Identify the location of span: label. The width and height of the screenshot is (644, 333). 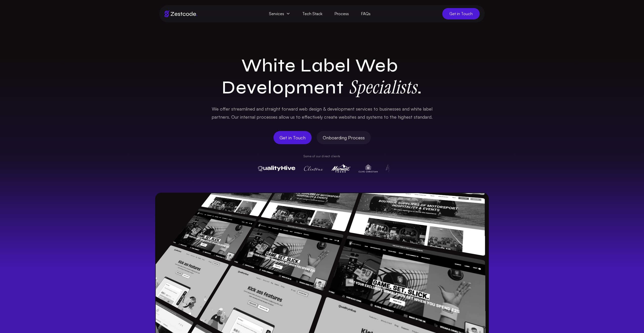
(428, 109).